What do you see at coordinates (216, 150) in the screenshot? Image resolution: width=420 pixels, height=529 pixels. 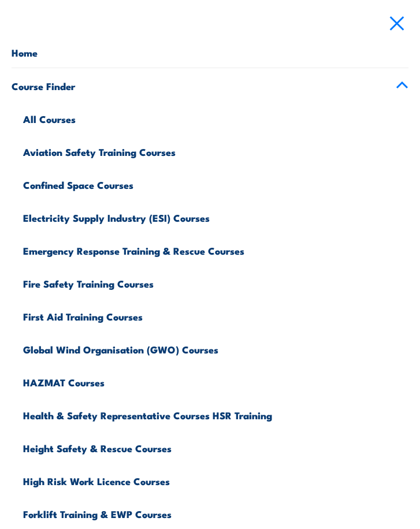 I see `a: Aviation Safety Training Courses` at bounding box center [216, 150].